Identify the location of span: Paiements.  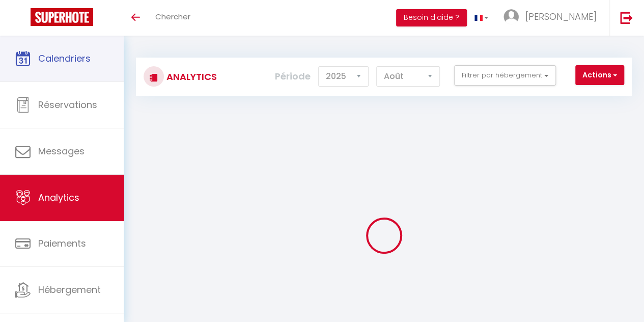
(62, 243).